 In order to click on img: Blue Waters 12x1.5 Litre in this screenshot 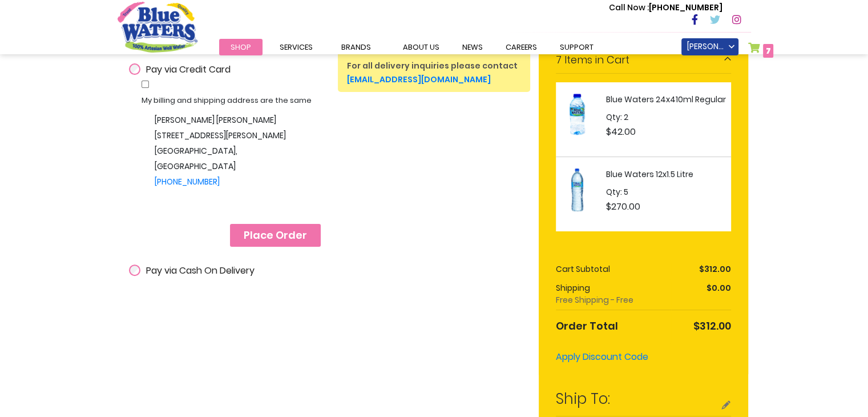, I will do `click(577, 190)`.